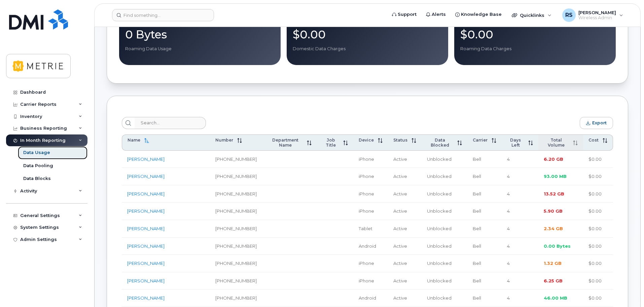 Image resolution: width=644 pixels, height=307 pixels. I want to click on span: Wireless Admin, so click(598, 18).